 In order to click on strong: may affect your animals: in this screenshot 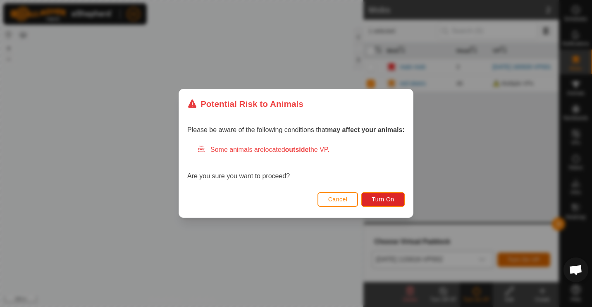, I will do `click(366, 130)`.